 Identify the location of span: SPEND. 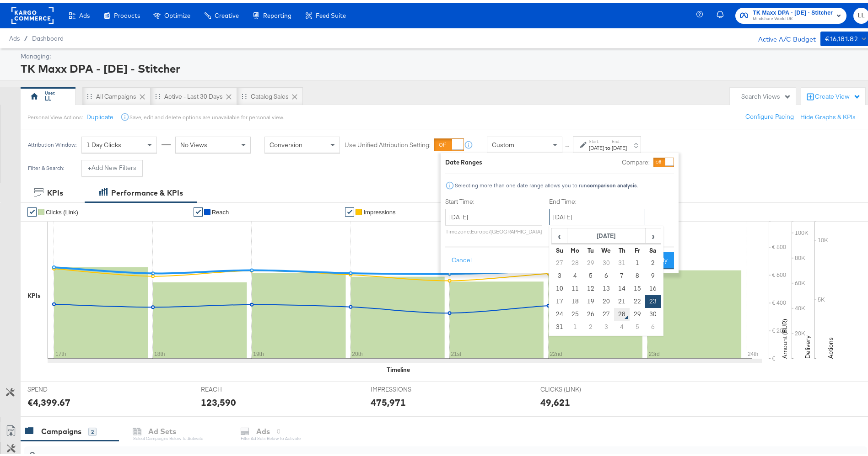
(62, 387).